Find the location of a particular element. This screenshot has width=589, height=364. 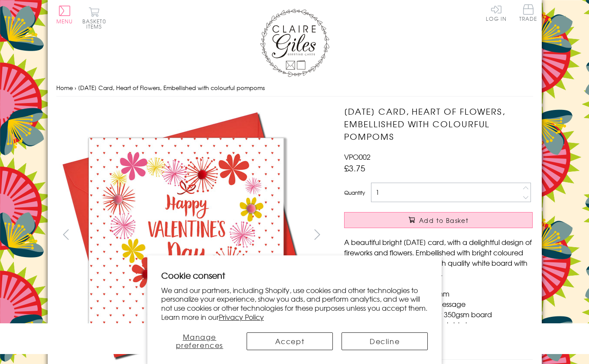

span: Manage preferences is located at coordinates (200, 341).